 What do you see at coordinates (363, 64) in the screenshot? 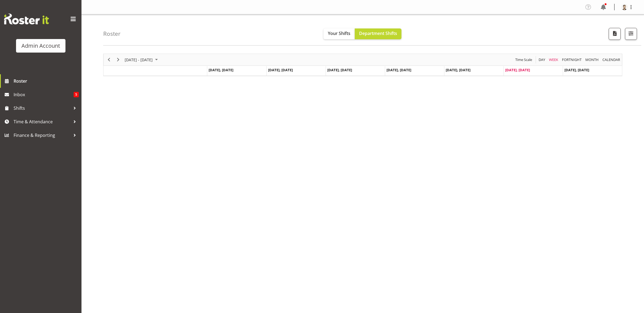
I see `div: Timeline Week of August 16, 2025` at bounding box center [363, 64].